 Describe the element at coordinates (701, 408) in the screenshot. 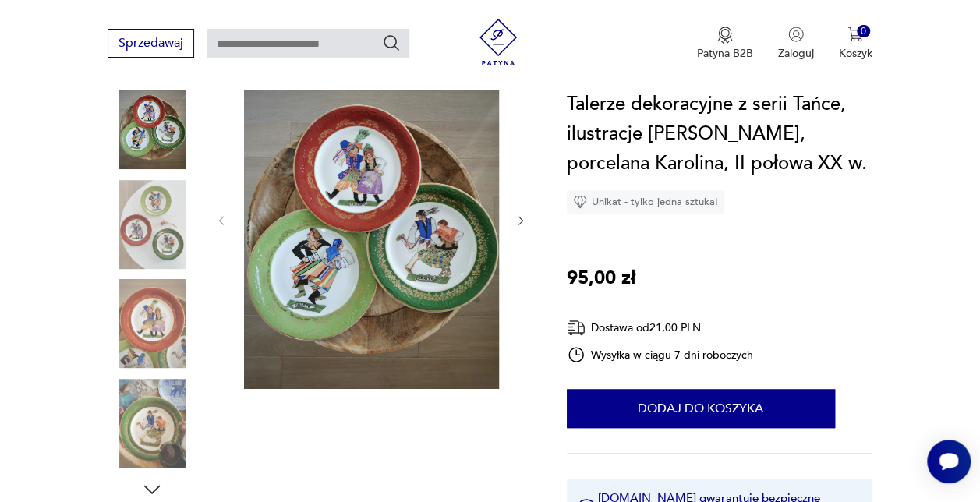

I see `button: Dodaj do koszyka` at that location.